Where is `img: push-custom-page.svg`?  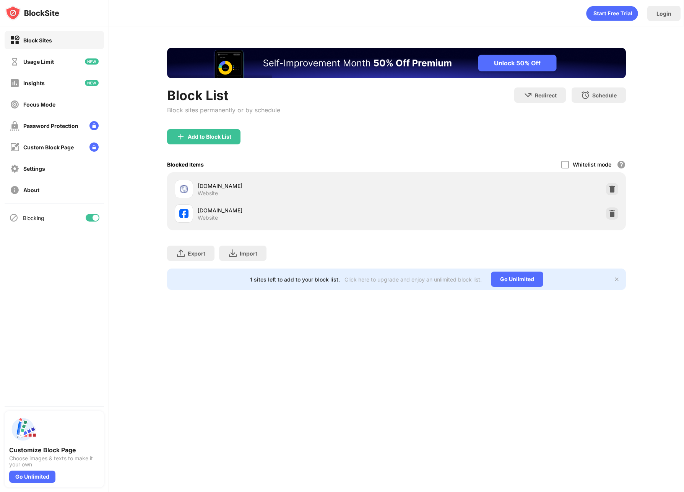
img: push-custom-page.svg is located at coordinates (23, 429).